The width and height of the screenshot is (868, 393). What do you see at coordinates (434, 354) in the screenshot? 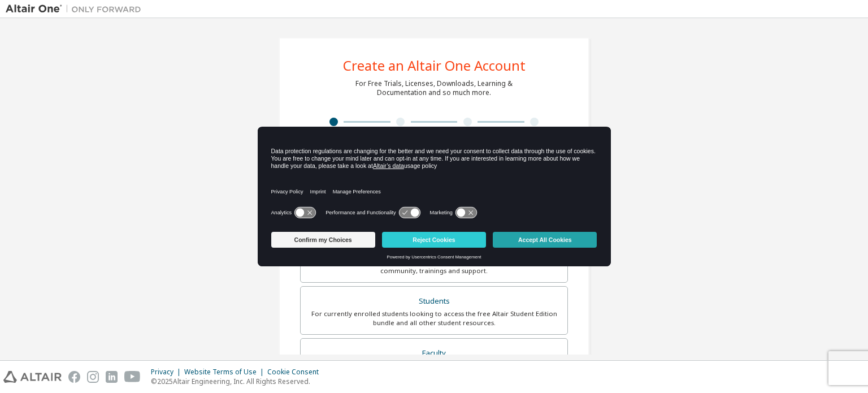
I see `div: Faculty` at bounding box center [434, 354].